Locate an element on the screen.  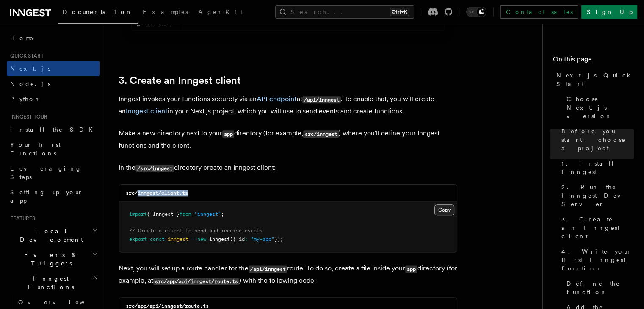
p: Make a new directory next to your directory (for example, ) where you'll define your Inngest func... is located at coordinates (288, 139).